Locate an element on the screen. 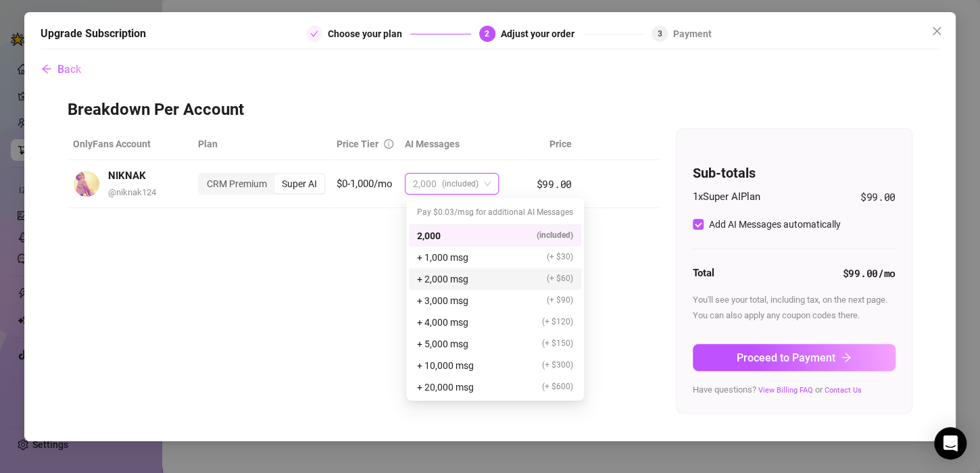 The image size is (980, 473). a: View Billing FAQ is located at coordinates (785, 390).